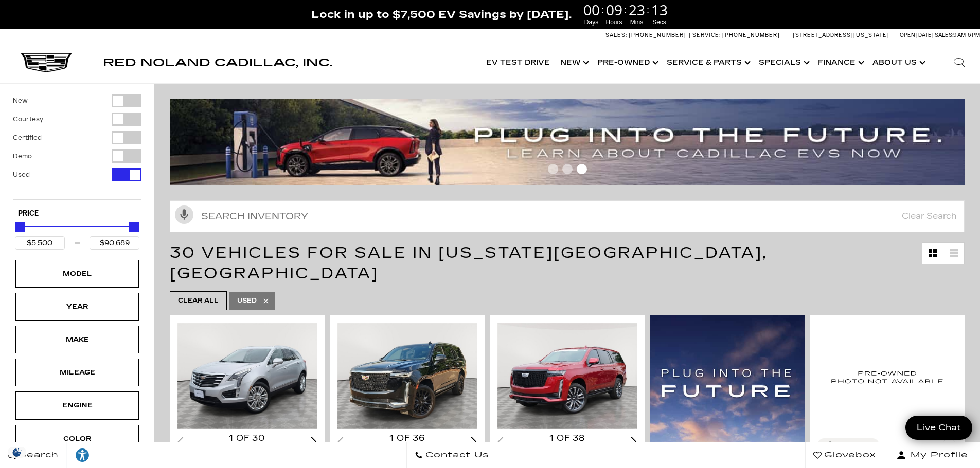 The width and height of the screenshot is (980, 468). What do you see at coordinates (614, 10) in the screenshot?
I see `span: 09` at bounding box center [614, 10].